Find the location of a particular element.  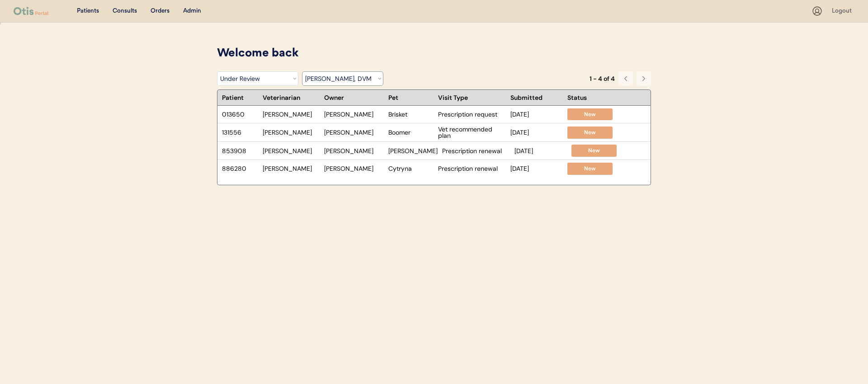

div: Patients is located at coordinates (88, 11).